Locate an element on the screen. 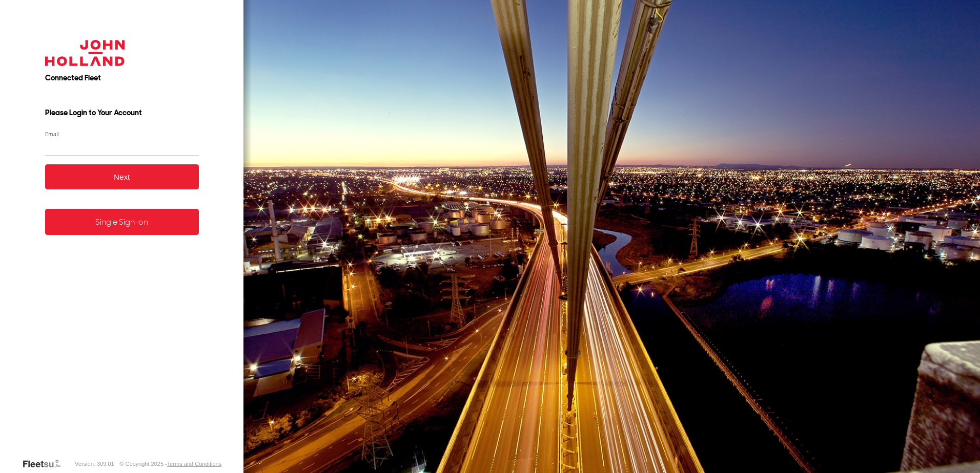 The width and height of the screenshot is (980, 473). img: John Holland is located at coordinates (85, 53).